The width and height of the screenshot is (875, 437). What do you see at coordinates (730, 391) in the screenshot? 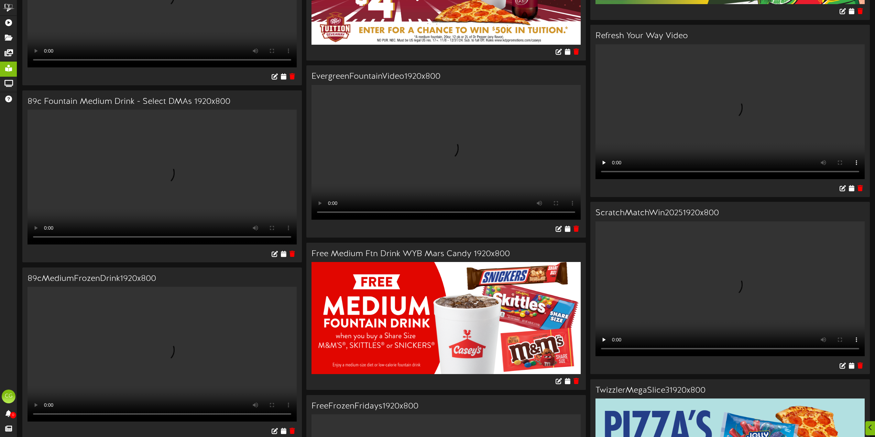
I see `h3: TwizzlerMegaSlice31920x800` at bounding box center [730, 391].